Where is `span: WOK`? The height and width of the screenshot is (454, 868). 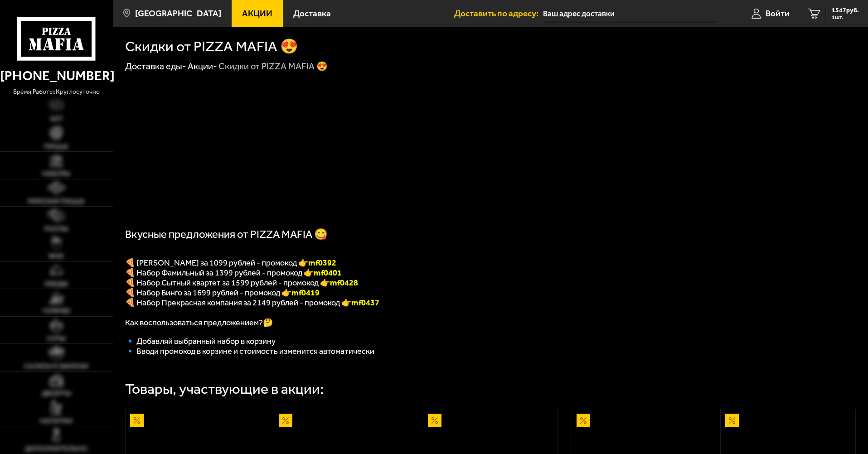
span: WOK is located at coordinates (57, 256).